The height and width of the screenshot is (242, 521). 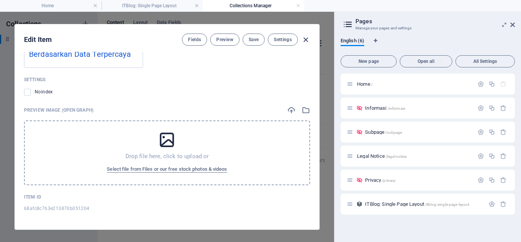 What do you see at coordinates (426, 61) in the screenshot?
I see `span: Open all` at bounding box center [426, 61].